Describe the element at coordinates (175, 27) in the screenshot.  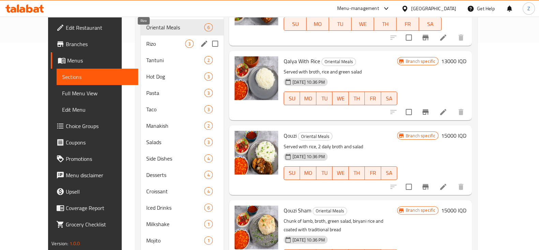
I see `span: Oriental Meals` at that location.